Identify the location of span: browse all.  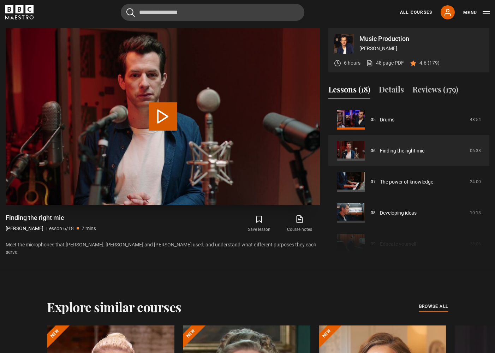
(433, 306).